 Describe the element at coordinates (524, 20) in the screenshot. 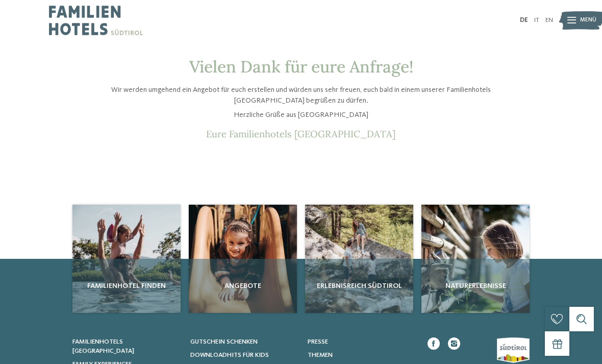

I see `a: DE` at that location.